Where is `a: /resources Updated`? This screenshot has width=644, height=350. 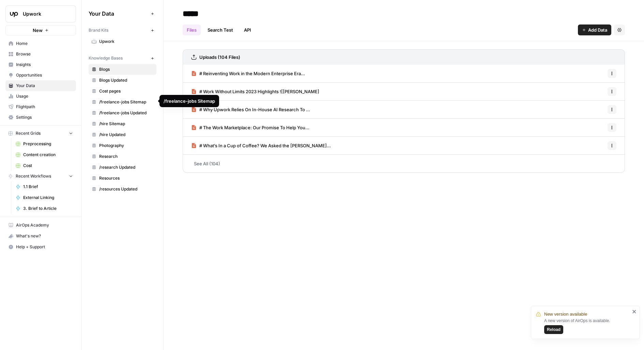
a: /resources Updated is located at coordinates (122, 189).